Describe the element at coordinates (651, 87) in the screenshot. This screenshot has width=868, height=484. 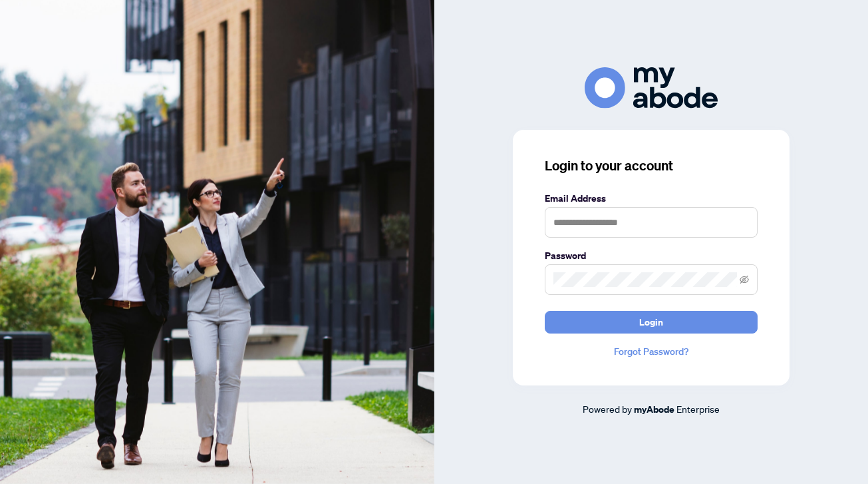
I see `img: ma-logo` at that location.